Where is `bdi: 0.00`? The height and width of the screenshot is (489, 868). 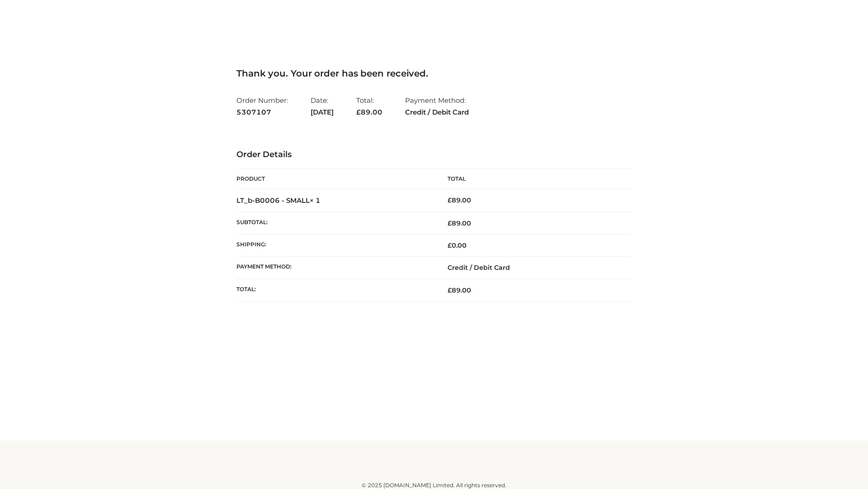
bdi: 0.00 is located at coordinates (457, 245).